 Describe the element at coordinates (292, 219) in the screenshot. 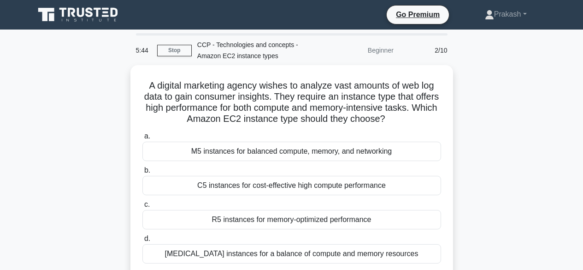

I see `div: R5 instances for memory-optimized performance` at that location.